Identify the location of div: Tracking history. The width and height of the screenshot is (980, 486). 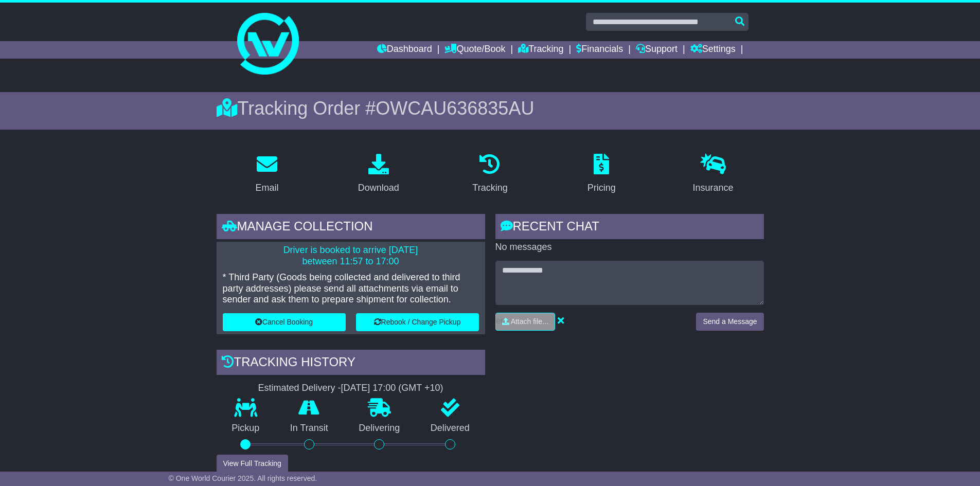
(351, 363).